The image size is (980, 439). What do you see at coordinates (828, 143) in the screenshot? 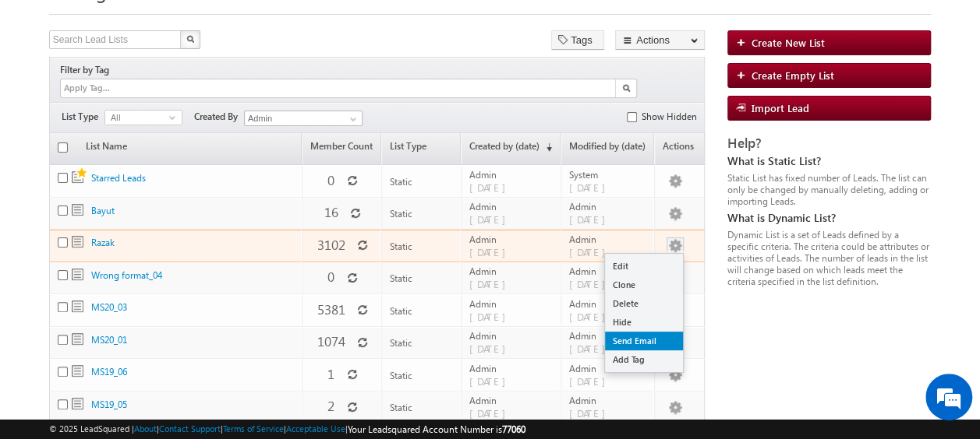
I see `div: Help?` at bounding box center [828, 143].